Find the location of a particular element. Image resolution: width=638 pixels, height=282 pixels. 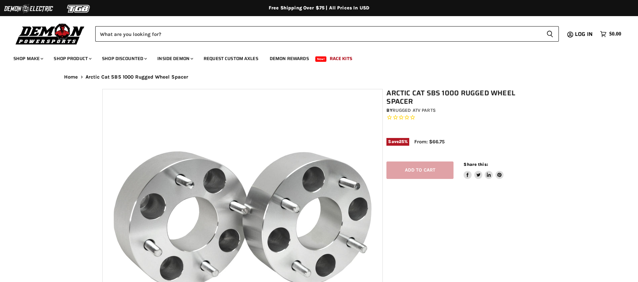

div: by is located at coordinates (463, 110).